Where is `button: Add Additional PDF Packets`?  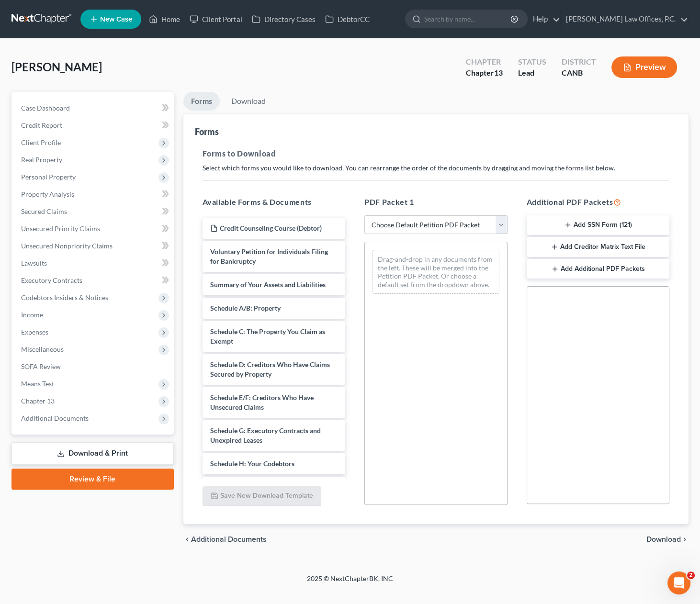
button: Add Additional PDF Packets is located at coordinates (598, 269).